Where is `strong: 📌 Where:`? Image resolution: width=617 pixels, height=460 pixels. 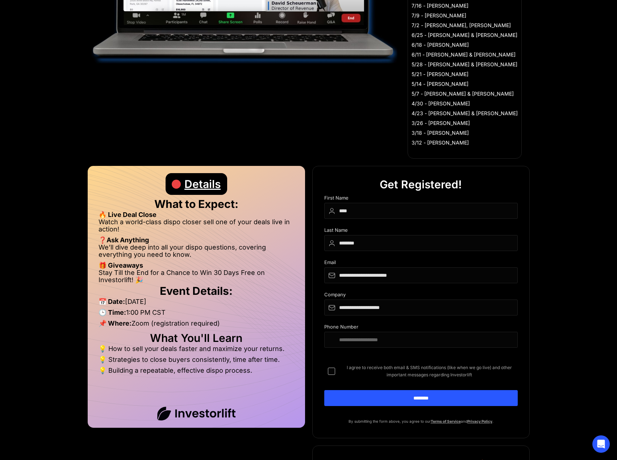
strong: 📌 Where: is located at coordinates (115, 323).